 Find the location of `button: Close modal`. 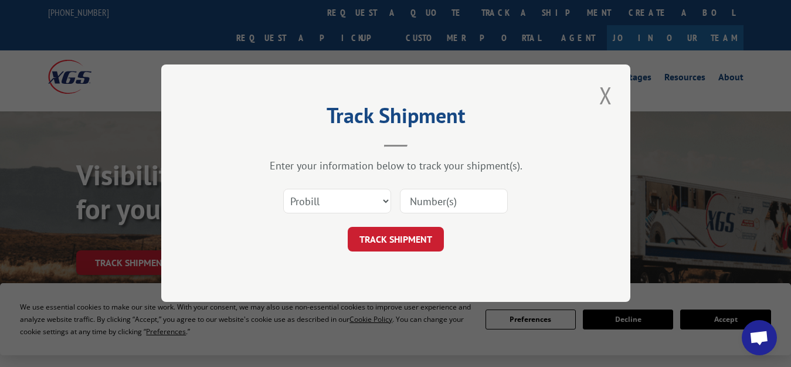

button: Close modal is located at coordinates (606, 95).